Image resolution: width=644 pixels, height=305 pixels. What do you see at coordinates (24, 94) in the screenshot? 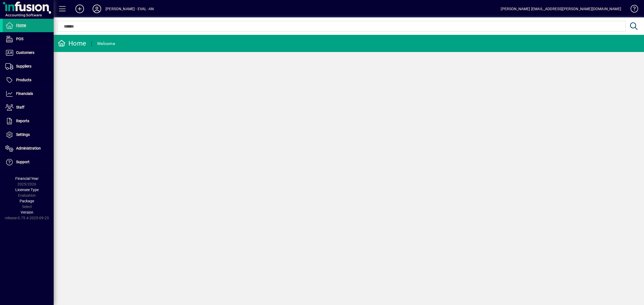
I see `span: Financials` at bounding box center [24, 94].